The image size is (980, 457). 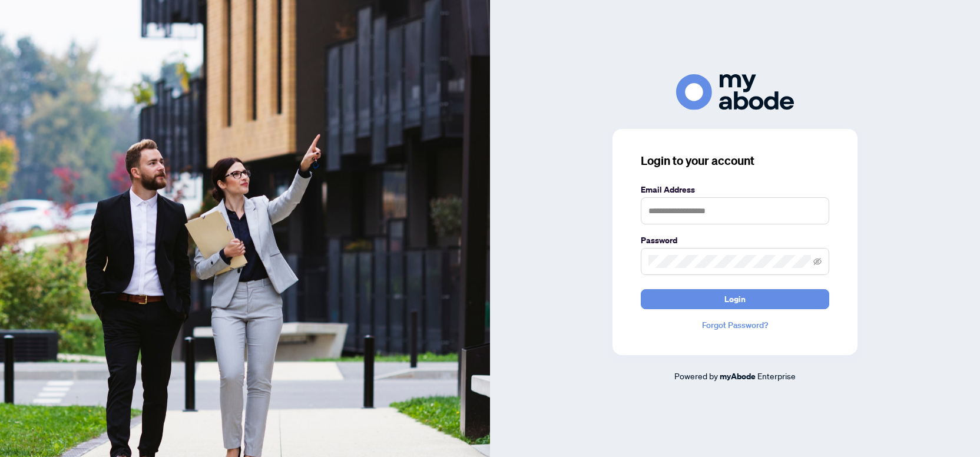 What do you see at coordinates (735, 299) in the screenshot?
I see `span: Login` at bounding box center [735, 299].